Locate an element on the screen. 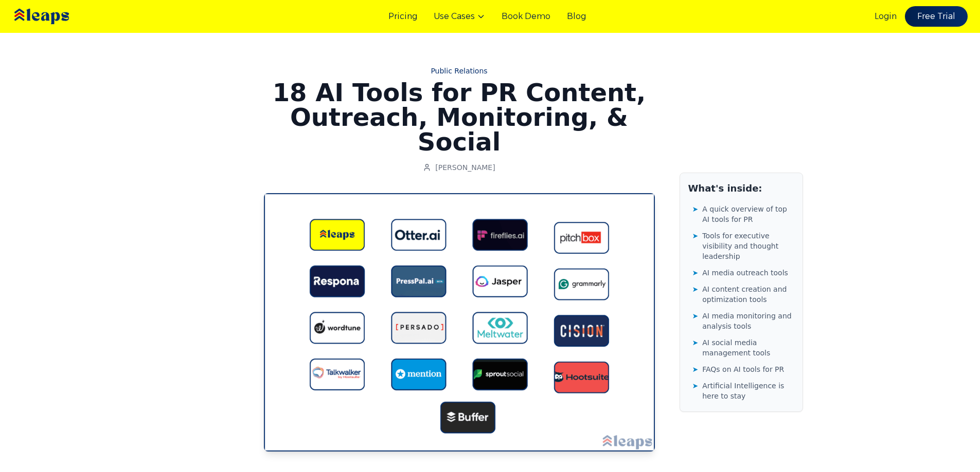  a: ➤FAQs on AI tools for PR is located at coordinates (744, 369).